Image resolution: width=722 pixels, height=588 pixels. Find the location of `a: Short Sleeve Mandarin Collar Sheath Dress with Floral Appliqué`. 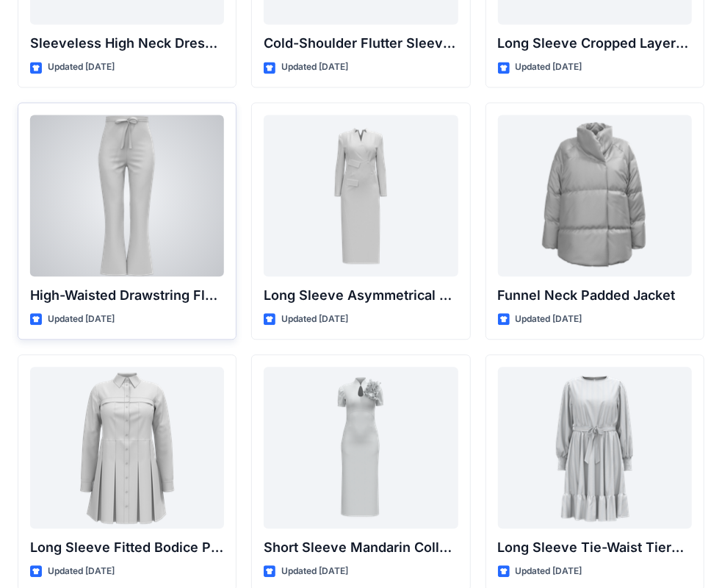

a: Short Sleeve Mandarin Collar Sheath Dress with Floral Appliqué is located at coordinates (361, 447).